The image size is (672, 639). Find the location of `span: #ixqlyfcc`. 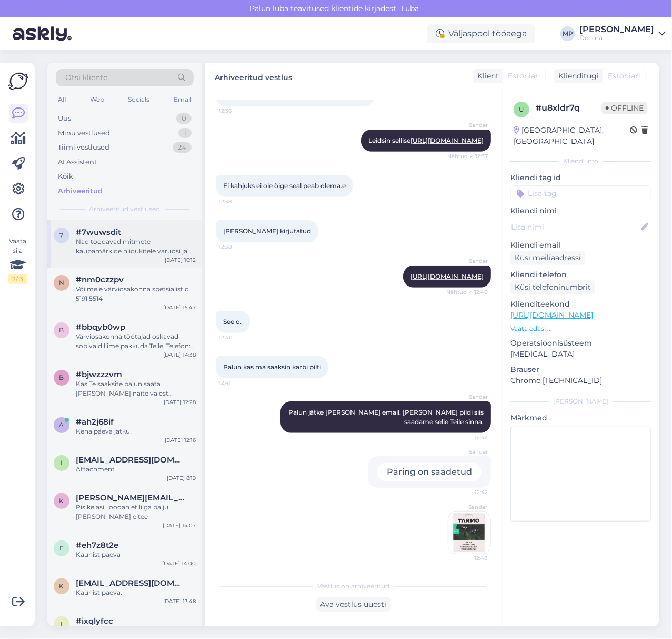

span: #ixqlyfcc is located at coordinates (94, 621).